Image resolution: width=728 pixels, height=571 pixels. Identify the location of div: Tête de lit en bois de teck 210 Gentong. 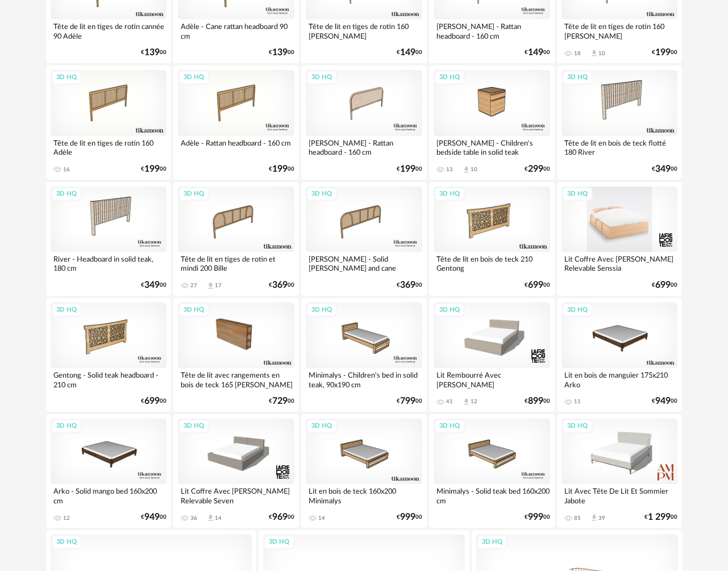
(491, 264).